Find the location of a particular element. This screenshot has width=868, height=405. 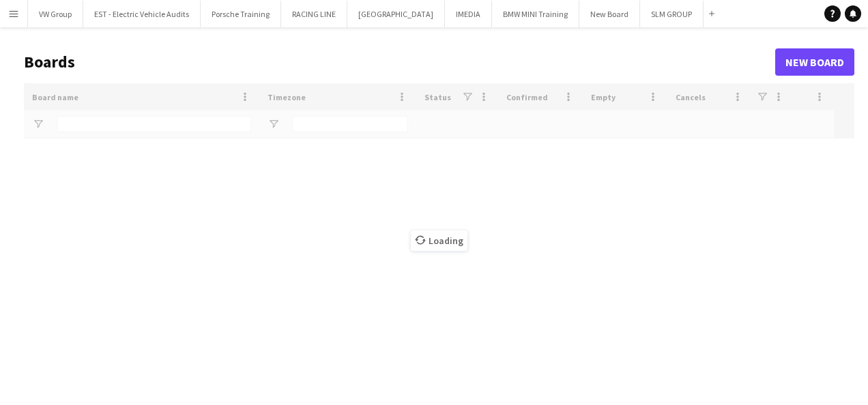

a: New Board is located at coordinates (815, 62).